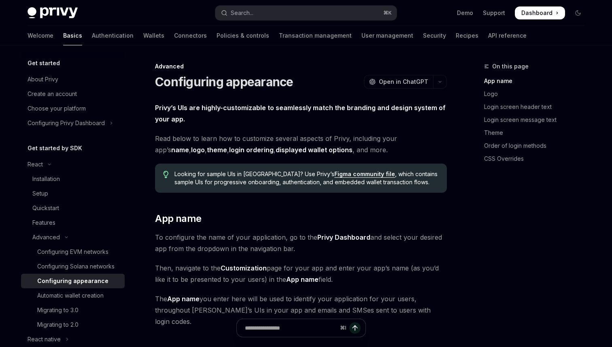 The width and height of the screenshot is (612, 347). I want to click on a: Configuring Solana networks, so click(73, 266).